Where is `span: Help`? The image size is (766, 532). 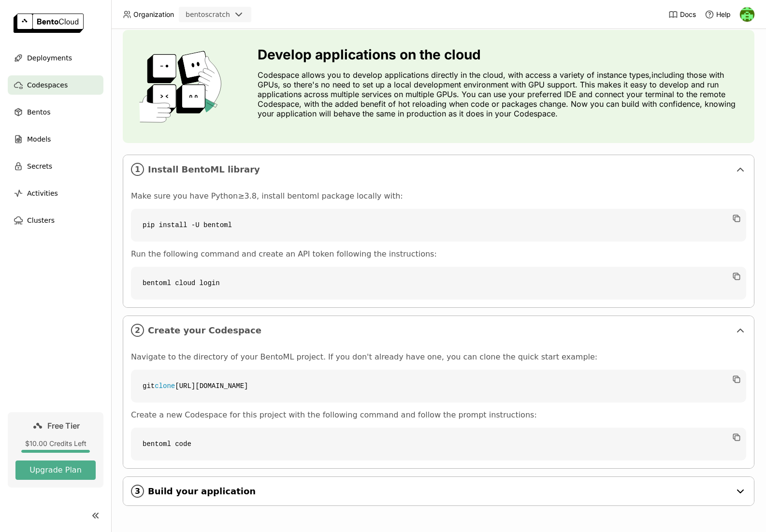 span: Help is located at coordinates (723, 15).